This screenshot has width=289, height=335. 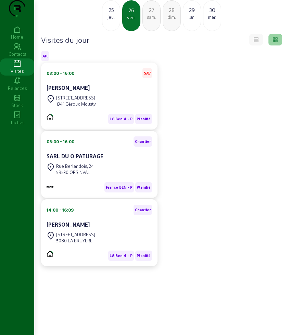 What do you see at coordinates (212, 10) in the screenshot?
I see `div: 30` at bounding box center [212, 10].